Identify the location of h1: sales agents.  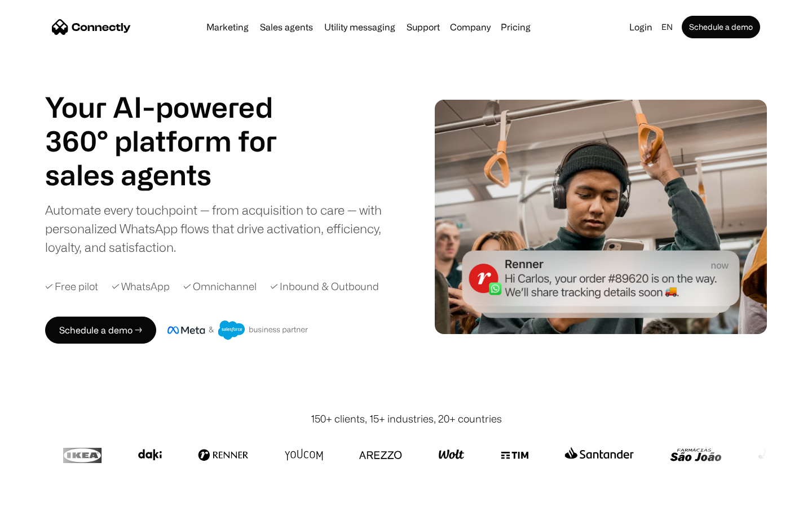
(175, 174).